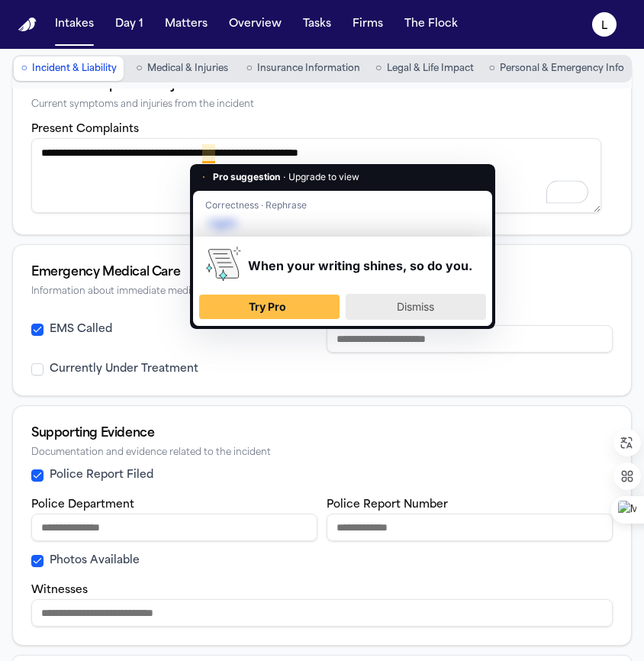 The height and width of the screenshot is (661, 644). I want to click on button: Intakes, so click(74, 25).